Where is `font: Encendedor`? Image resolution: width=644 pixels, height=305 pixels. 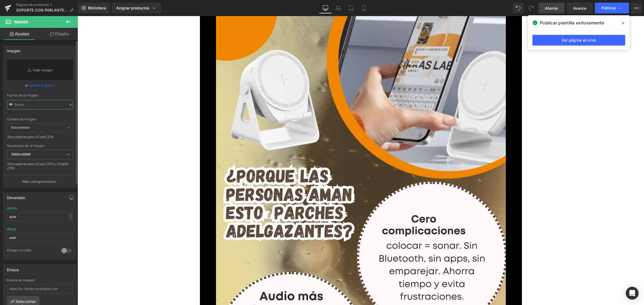
font: Encendedor is located at coordinates (21, 127).